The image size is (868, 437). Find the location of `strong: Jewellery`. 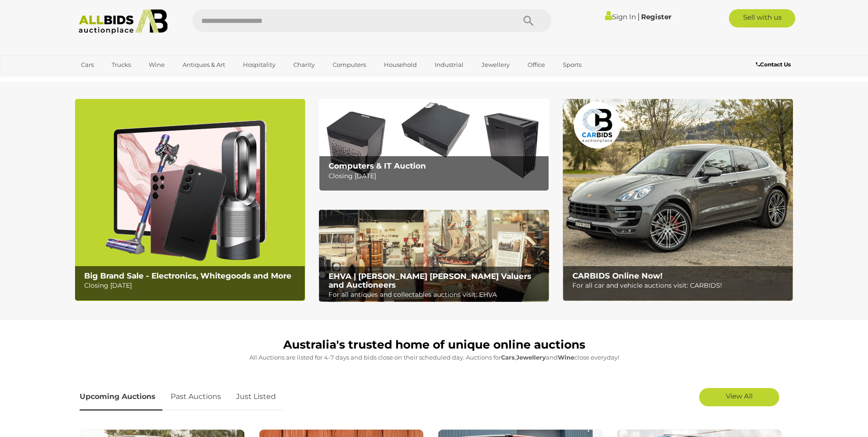

strong: Jewellery is located at coordinates (531, 357).